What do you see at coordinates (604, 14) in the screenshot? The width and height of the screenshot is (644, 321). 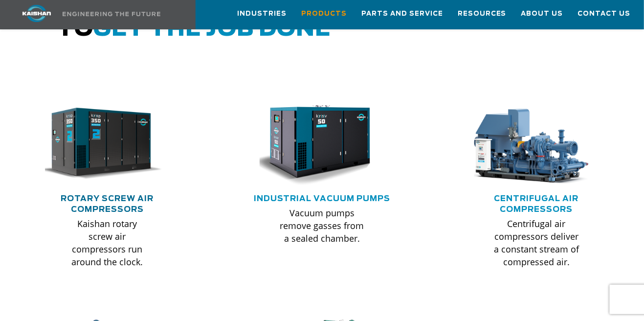 I see `span: Contact Us` at bounding box center [604, 14].